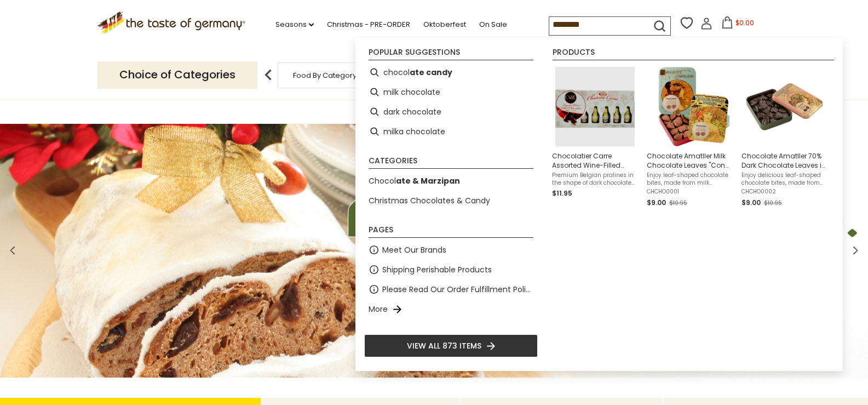 Image resolution: width=868 pixels, height=405 pixels. Describe the element at coordinates (451, 181) in the screenshot. I see `li: Chocolate & Marzipan` at that location.